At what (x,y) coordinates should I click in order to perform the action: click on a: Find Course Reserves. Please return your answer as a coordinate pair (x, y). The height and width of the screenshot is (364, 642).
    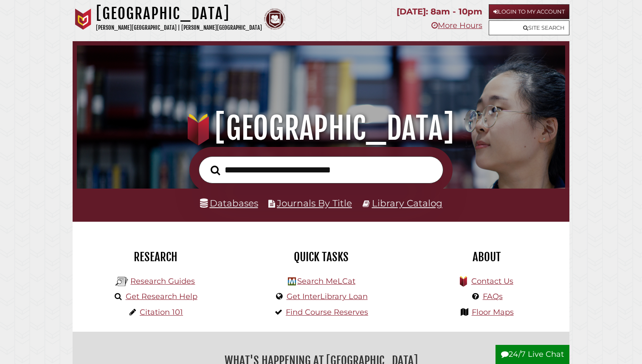
    Looking at the image, I should click on (327, 312).